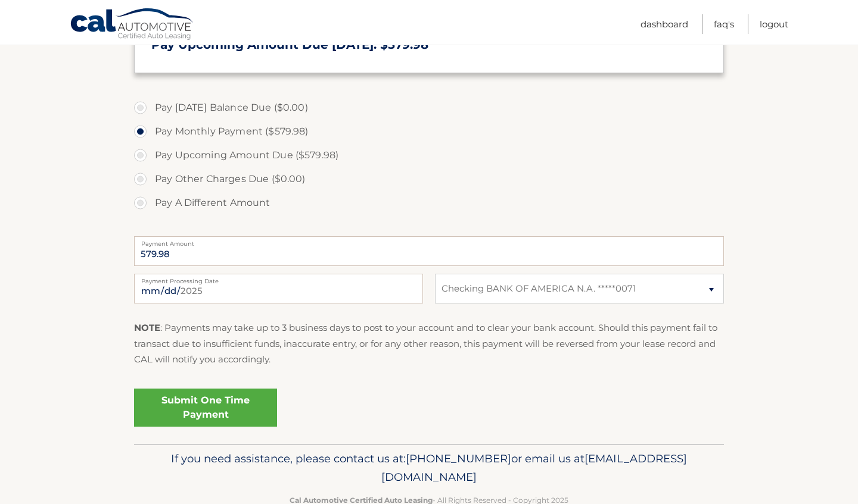  What do you see at coordinates (774, 24) in the screenshot?
I see `a: Logout` at bounding box center [774, 24].